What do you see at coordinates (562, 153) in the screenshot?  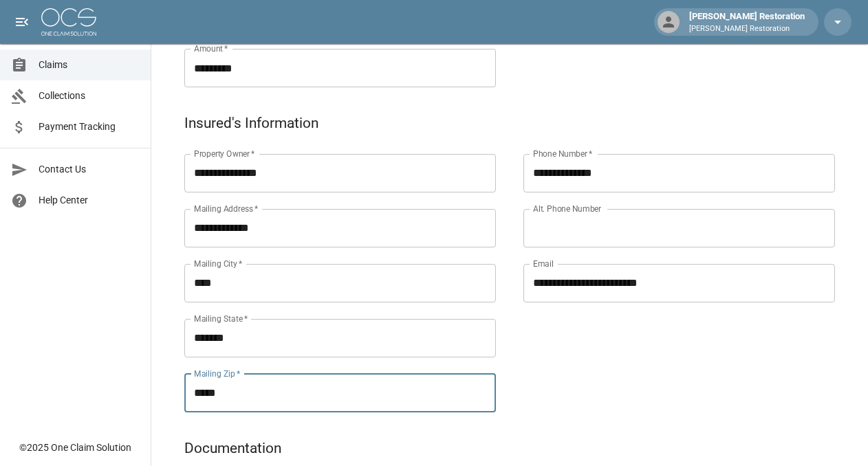 I see `label: Phone Number` at bounding box center [562, 153].